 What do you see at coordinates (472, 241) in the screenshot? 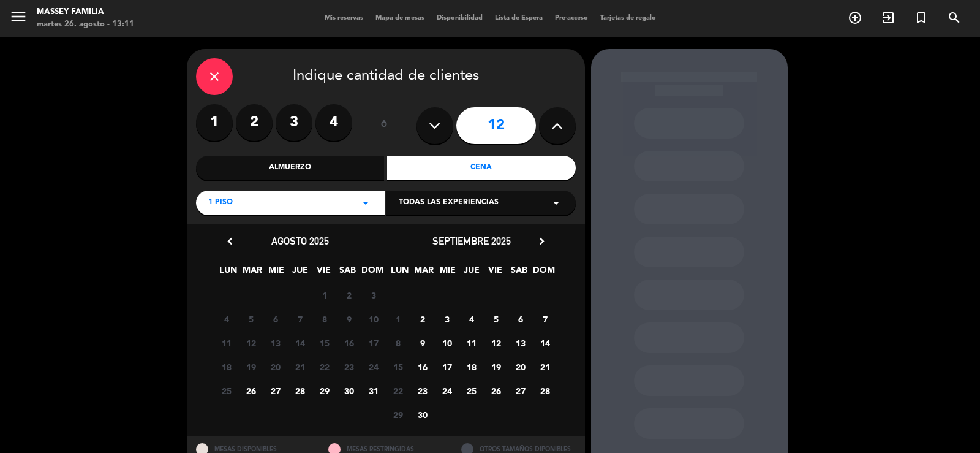
I see `span: septiembre 2025` at bounding box center [472, 241].